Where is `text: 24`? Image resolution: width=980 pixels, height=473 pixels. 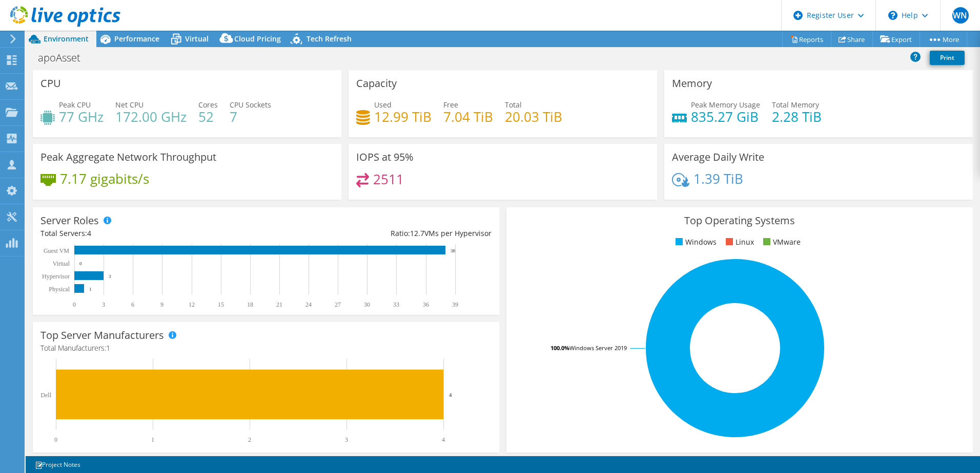
text: 24 is located at coordinates (309, 305).